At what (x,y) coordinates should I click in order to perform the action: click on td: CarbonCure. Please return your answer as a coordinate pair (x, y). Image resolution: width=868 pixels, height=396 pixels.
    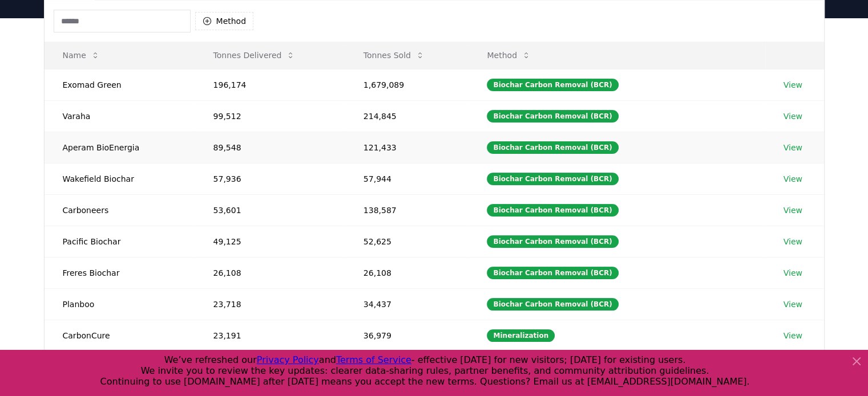
    Looking at the image, I should click on (120, 335).